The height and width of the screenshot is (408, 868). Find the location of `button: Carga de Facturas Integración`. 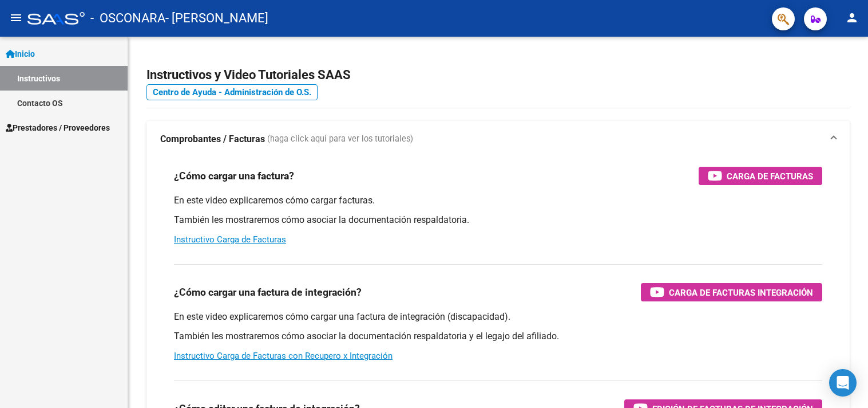

button: Carga de Facturas Integración is located at coordinates (732, 292).